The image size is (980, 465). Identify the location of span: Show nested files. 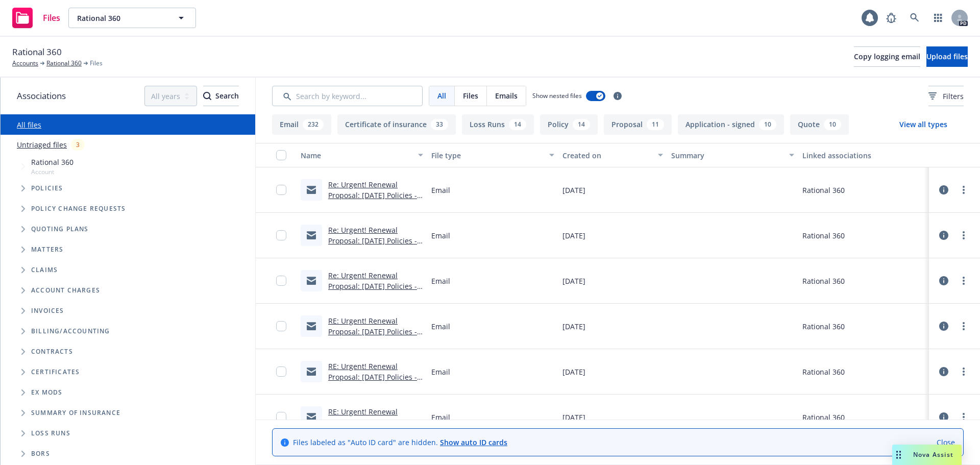
(557, 95).